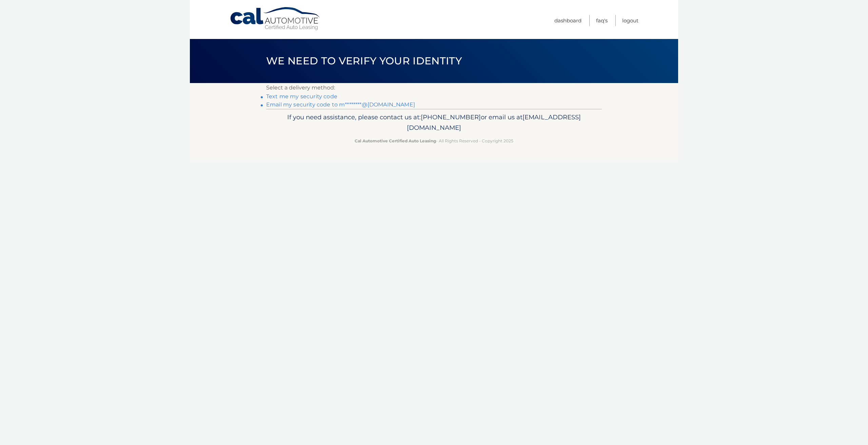 The height and width of the screenshot is (445, 868). What do you see at coordinates (364, 61) in the screenshot?
I see `span: We need to verify your identity` at bounding box center [364, 61].